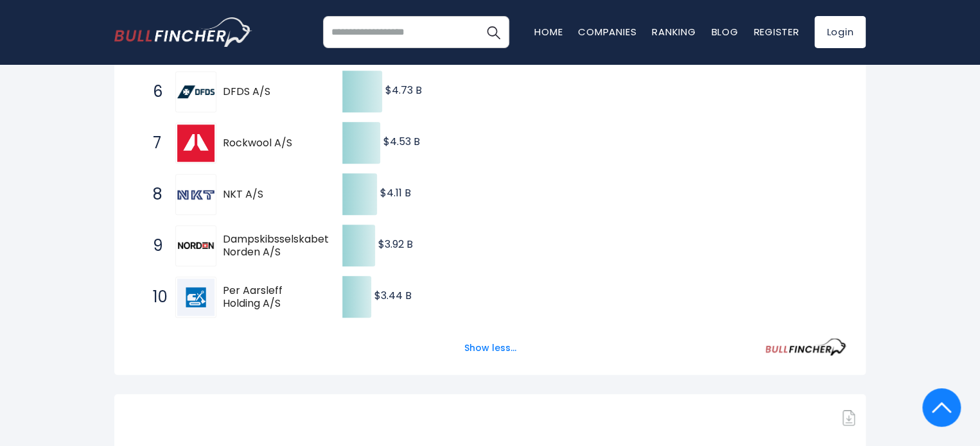 The image size is (980, 446). I want to click on text: $4.73 B, so click(403, 90).